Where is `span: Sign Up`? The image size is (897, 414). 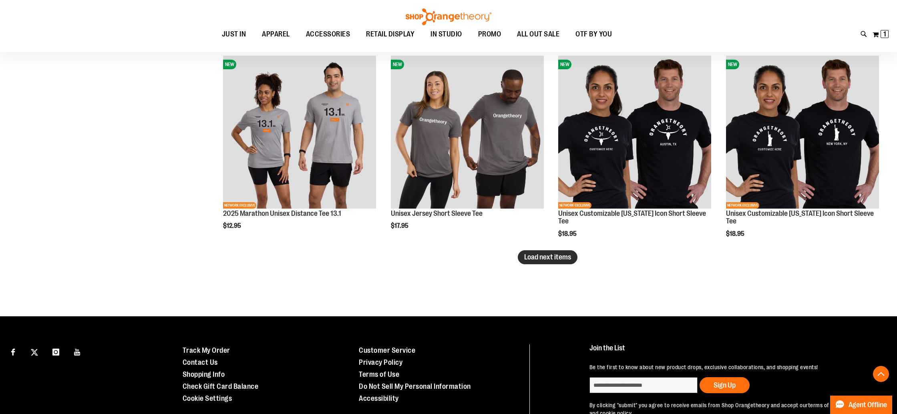 span: Sign Up is located at coordinates (725, 385).